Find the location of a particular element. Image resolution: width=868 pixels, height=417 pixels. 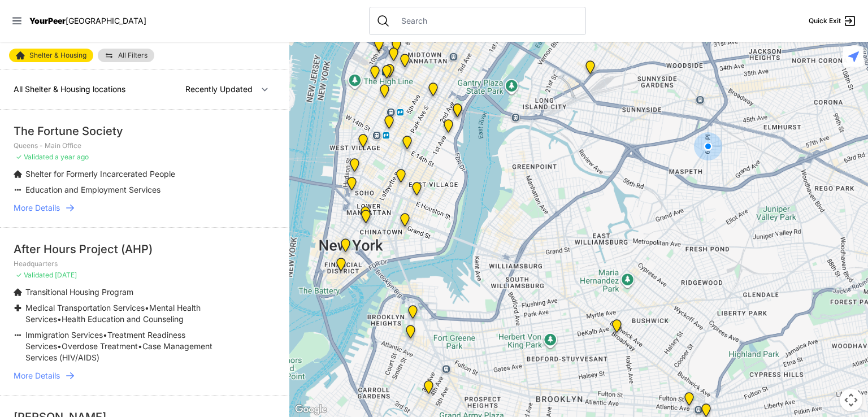

div: University Community Social Services (UCSS) is located at coordinates (417, 191).